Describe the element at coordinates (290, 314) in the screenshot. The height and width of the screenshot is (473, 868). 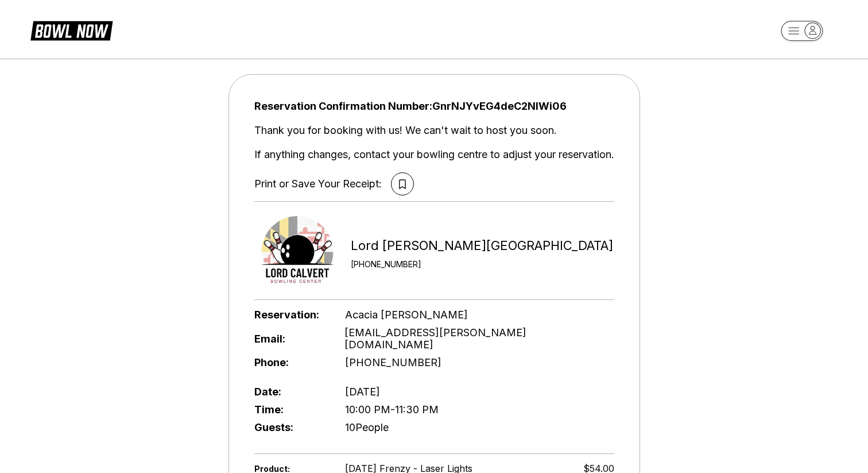
I see `span: Reservation:` at that location.